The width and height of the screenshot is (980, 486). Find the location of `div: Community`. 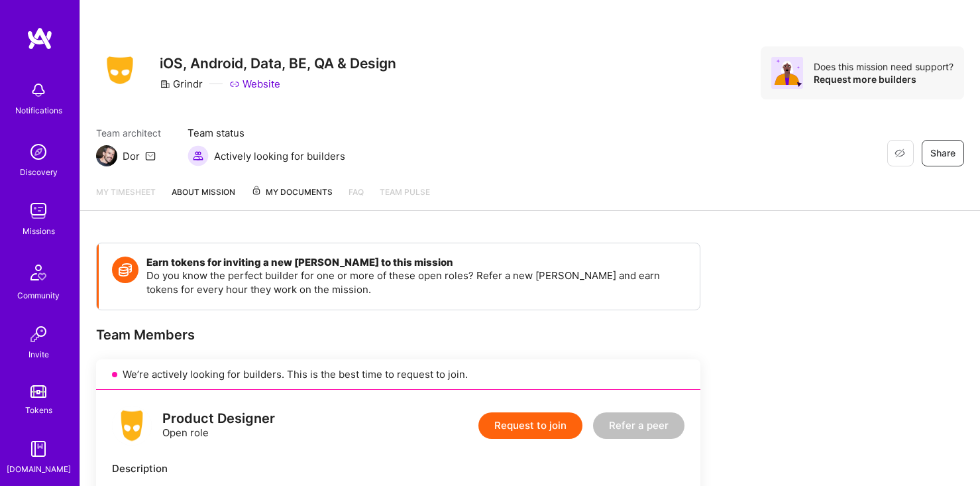

div: Community is located at coordinates (38, 295).